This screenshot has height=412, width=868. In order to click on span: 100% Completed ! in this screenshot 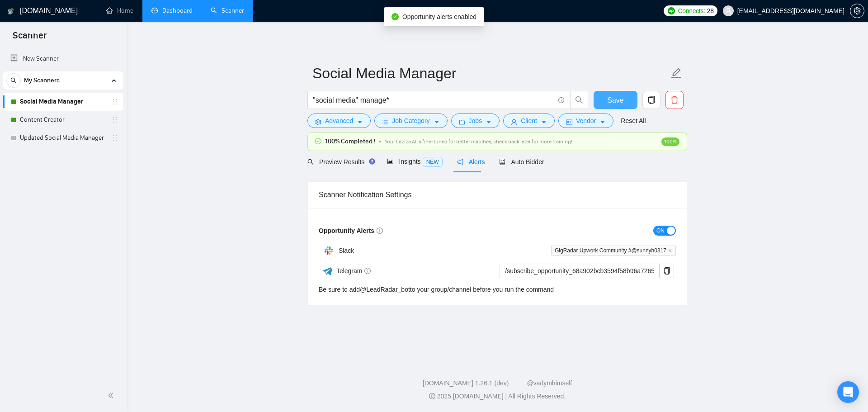, I will do `click(350, 141)`.